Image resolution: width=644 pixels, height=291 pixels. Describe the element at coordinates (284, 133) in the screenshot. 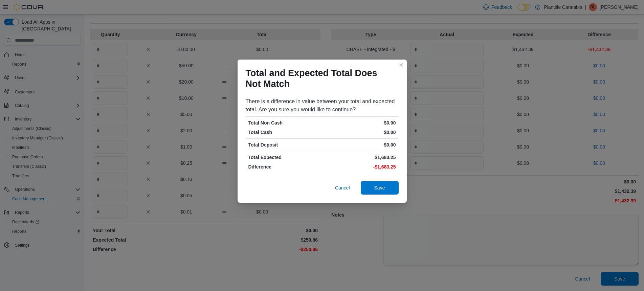

I see `p: Total Cash` at that location.